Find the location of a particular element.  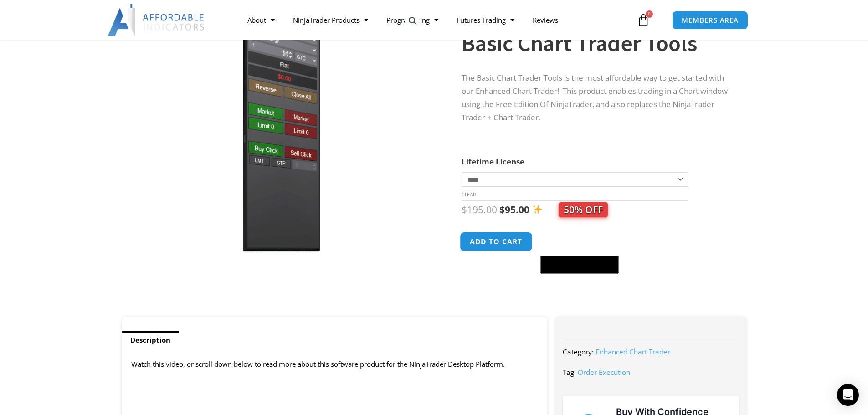

a: Futures Trading is located at coordinates (485, 20).